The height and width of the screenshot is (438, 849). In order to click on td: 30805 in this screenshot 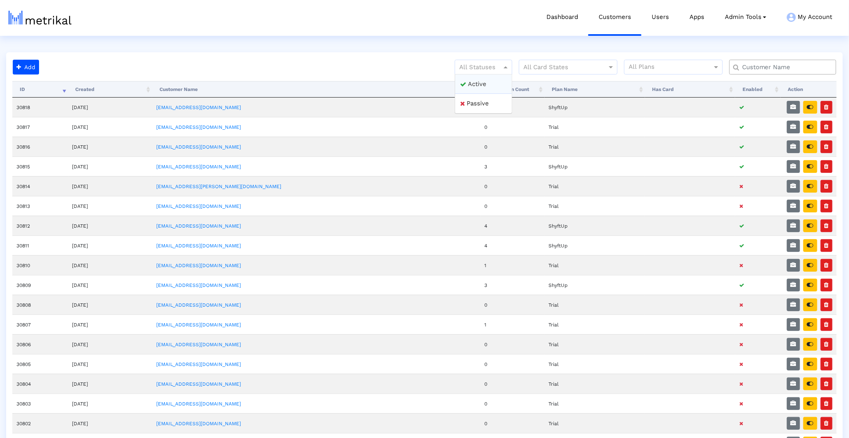, I will do `click(40, 364)`.